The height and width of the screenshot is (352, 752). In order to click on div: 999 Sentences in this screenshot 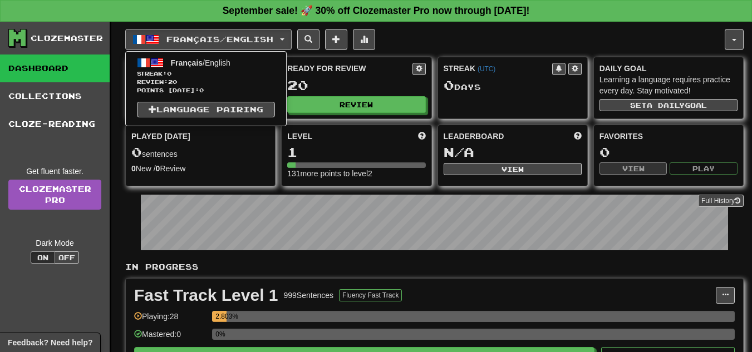, I will do `click(309, 296)`.